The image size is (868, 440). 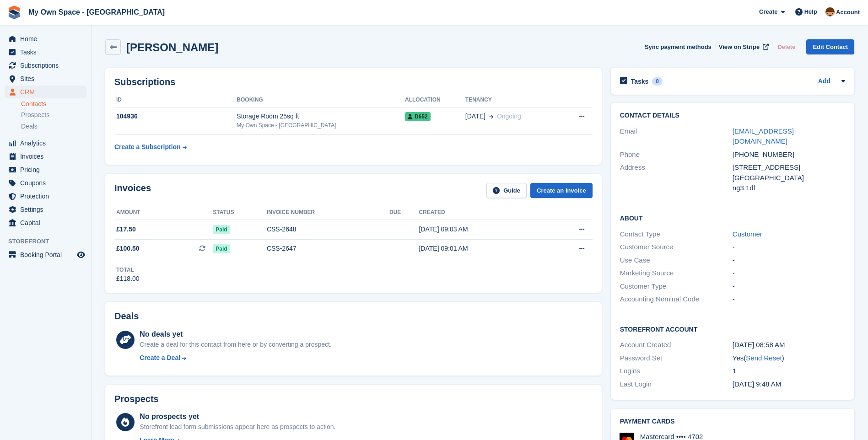 What do you see at coordinates (126, 229) in the screenshot?
I see `span: £17.50` at bounding box center [126, 229].